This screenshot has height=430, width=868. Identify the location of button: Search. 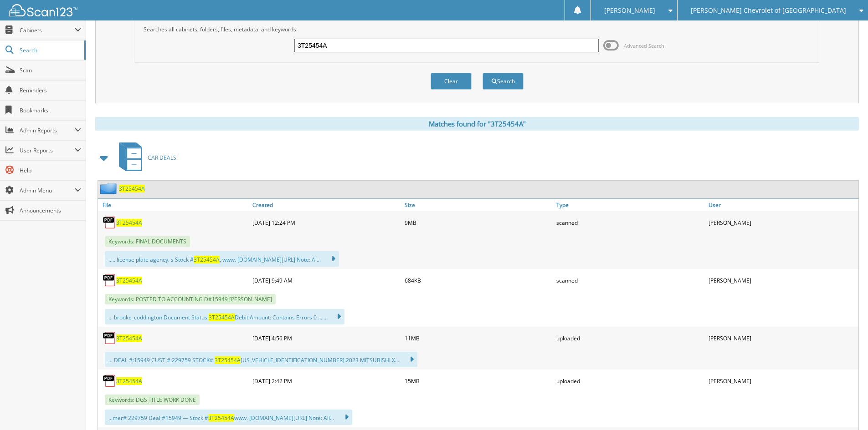
(503, 81).